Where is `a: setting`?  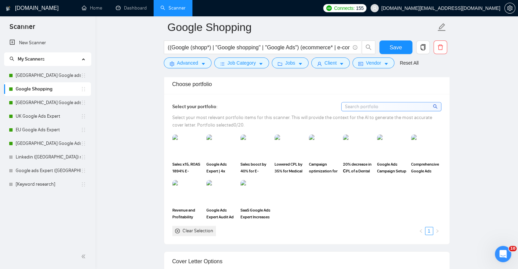
a: setting is located at coordinates (510, 8).